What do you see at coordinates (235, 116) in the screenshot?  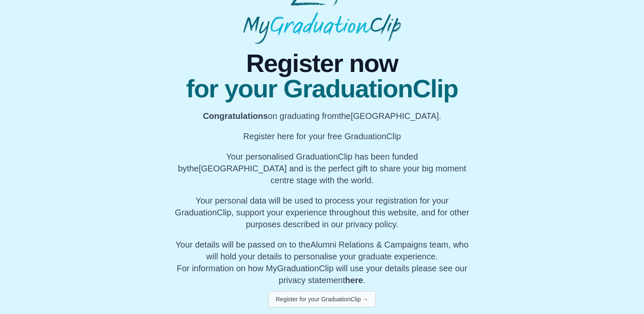 I see `b: Congratulations` at bounding box center [235, 116].